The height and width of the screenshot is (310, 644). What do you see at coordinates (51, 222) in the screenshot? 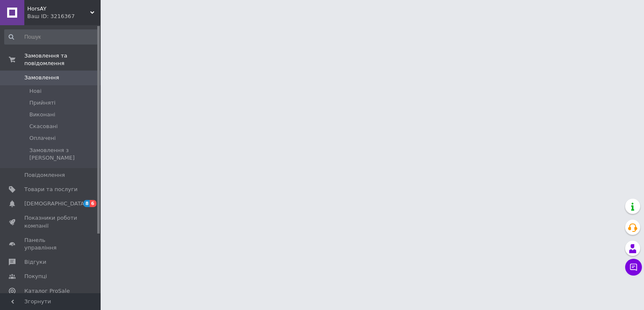
I see `span: Показники роботи компанії` at bounding box center [51, 222].